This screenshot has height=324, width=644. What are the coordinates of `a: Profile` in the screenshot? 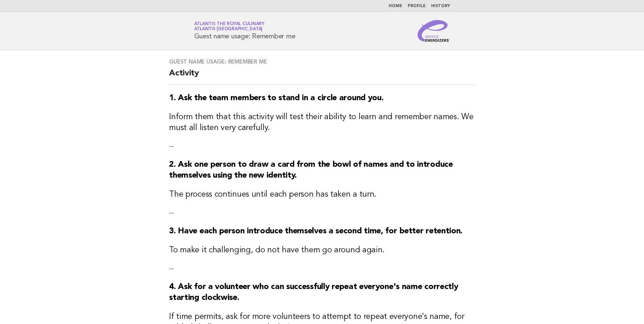 It's located at (417, 6).